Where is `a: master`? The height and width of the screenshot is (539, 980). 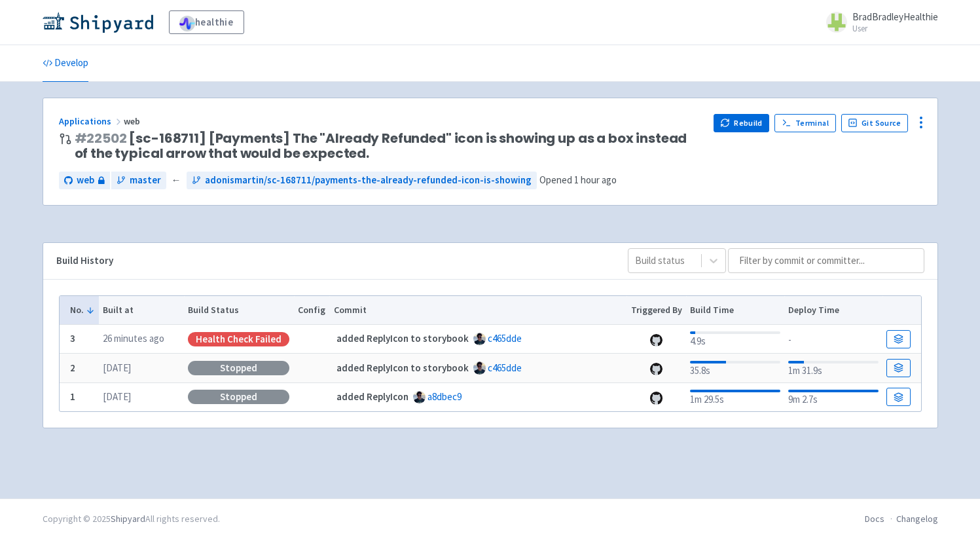 a: master is located at coordinates (139, 180).